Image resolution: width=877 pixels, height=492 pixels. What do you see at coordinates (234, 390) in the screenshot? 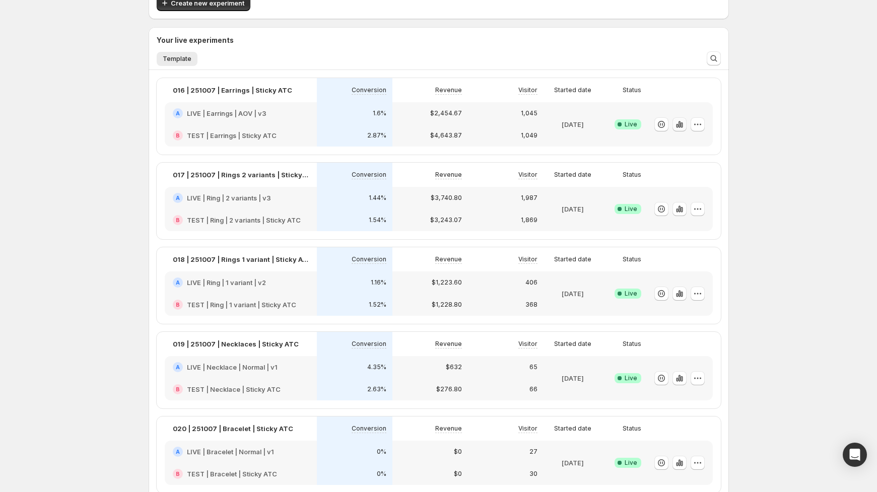
I see `h2: TEST | Necklace | Sticky ATC` at bounding box center [234, 390].